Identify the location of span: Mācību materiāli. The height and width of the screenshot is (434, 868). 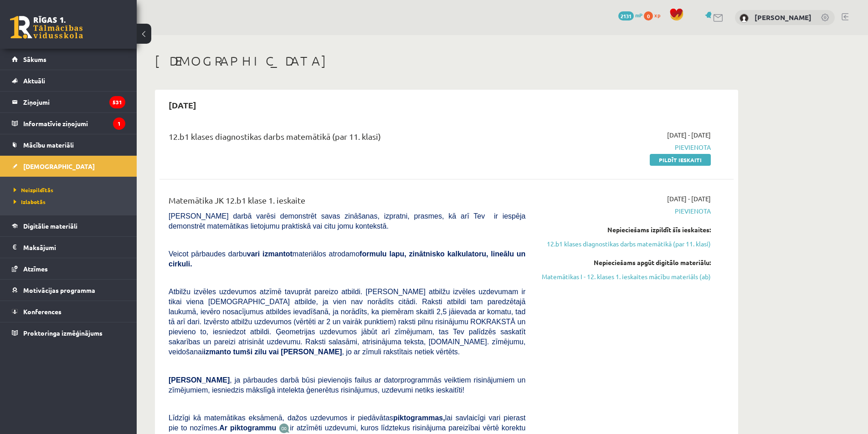
(48, 144).